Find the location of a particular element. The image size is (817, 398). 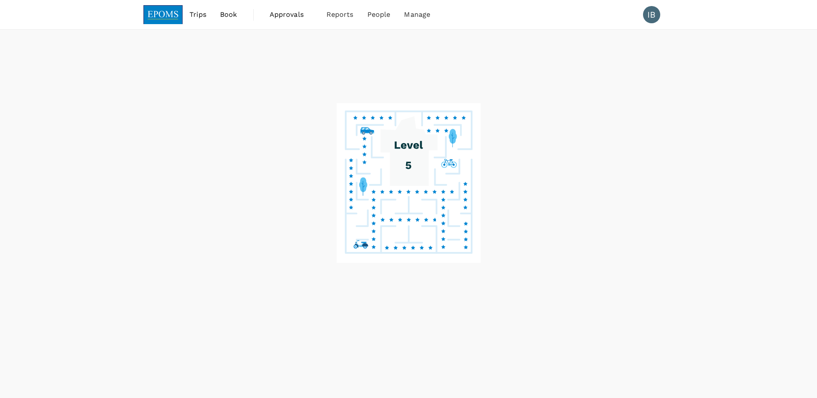

span: Book is located at coordinates (229, 15).